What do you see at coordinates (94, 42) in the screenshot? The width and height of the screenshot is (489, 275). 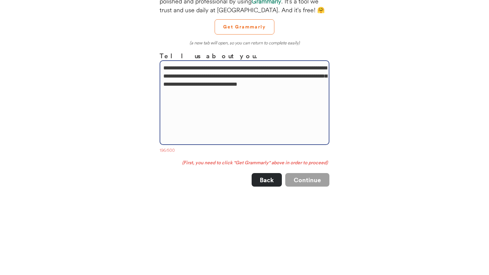 I see `div: Palavras-chave` at bounding box center [94, 42].